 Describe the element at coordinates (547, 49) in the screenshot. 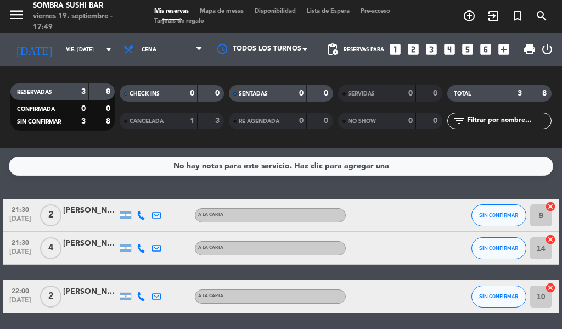

I see `i: power_settings_new` at that location.